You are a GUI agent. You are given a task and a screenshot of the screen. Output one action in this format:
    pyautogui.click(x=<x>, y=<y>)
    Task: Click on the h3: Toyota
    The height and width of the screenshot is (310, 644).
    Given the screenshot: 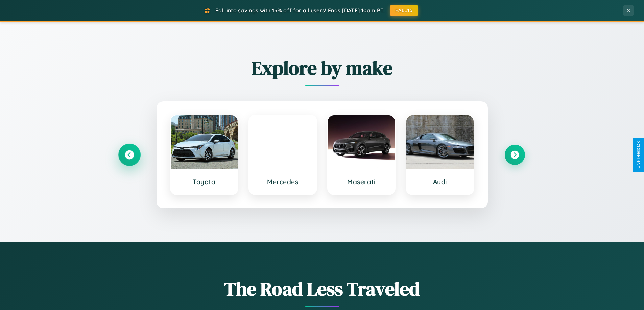 What is the action you would take?
    pyautogui.click(x=204, y=182)
    